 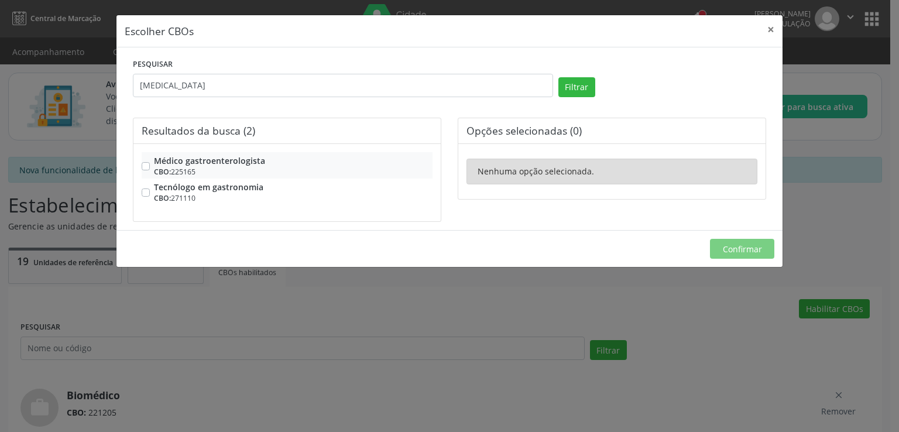 I want to click on button: Confirmar, so click(x=742, y=249).